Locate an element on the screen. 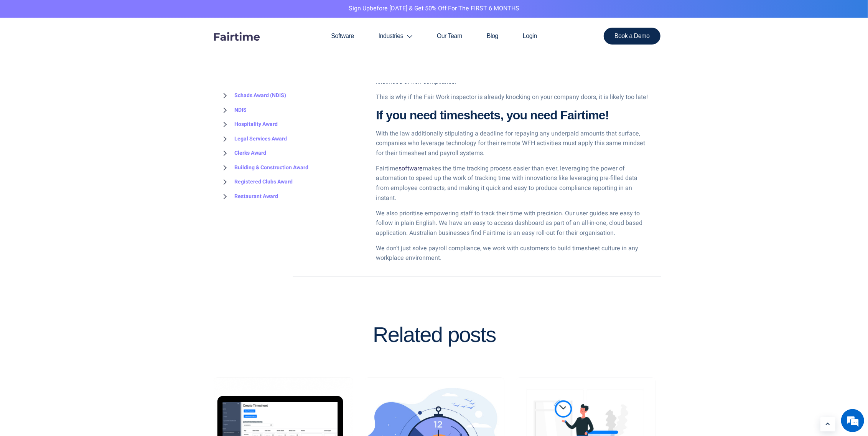 The width and height of the screenshot is (868, 436). a: Building & Construction Award is located at coordinates (264, 168).